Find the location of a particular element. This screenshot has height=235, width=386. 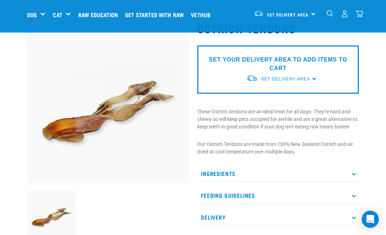

a: Dog is located at coordinates (32, 15).